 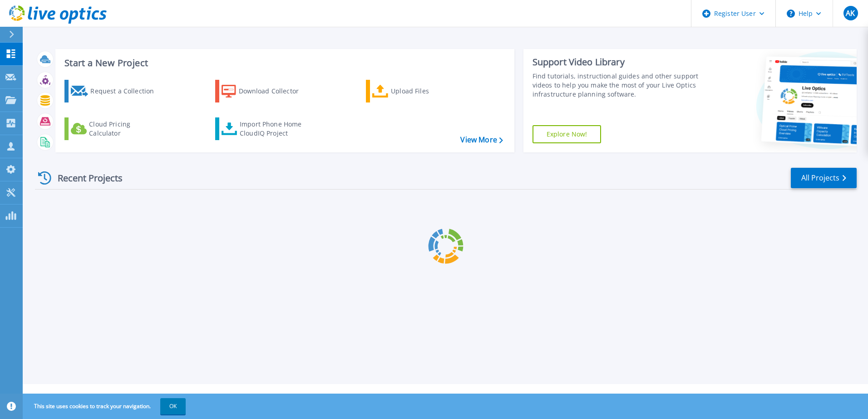 What do you see at coordinates (617, 62) in the screenshot?
I see `div: Support Video Library` at bounding box center [617, 62].